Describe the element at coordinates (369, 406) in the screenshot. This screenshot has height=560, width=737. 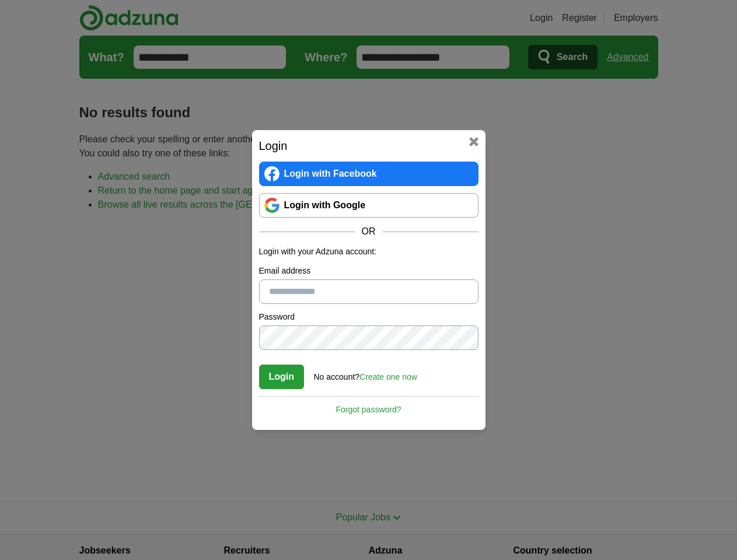
I see `a: Forgot password?` at that location.